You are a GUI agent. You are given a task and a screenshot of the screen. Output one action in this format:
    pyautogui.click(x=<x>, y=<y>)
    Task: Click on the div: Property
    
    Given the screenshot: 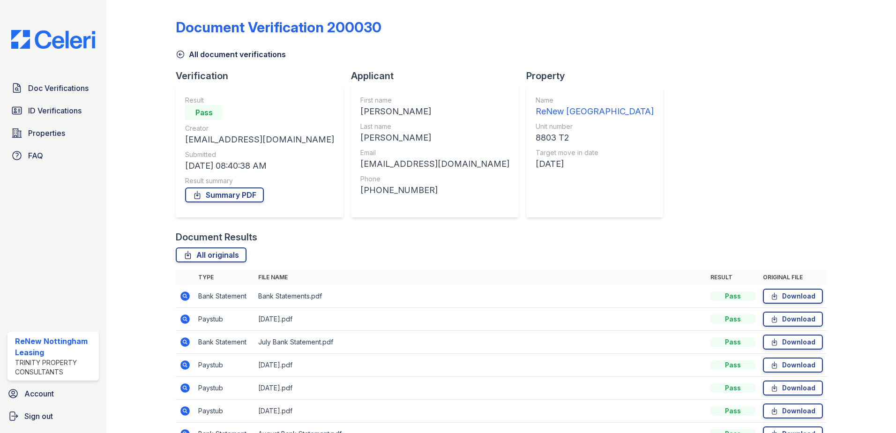 What is the action you would take?
    pyautogui.click(x=599, y=76)
    